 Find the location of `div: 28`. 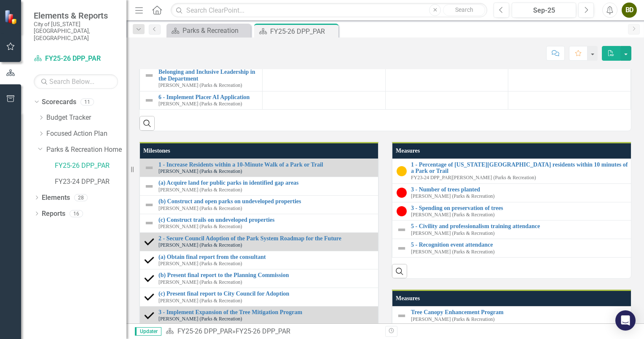

div: 28 is located at coordinates (81, 197).